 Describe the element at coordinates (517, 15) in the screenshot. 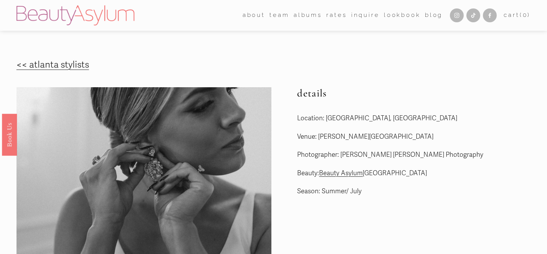

I see `a: 0 items in cart` at that location.